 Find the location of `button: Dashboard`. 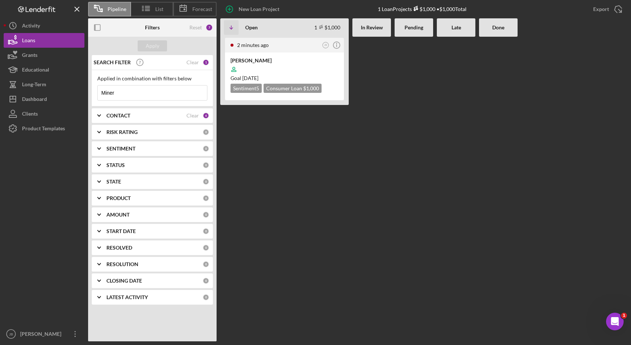

button: Dashboard is located at coordinates (44, 99).